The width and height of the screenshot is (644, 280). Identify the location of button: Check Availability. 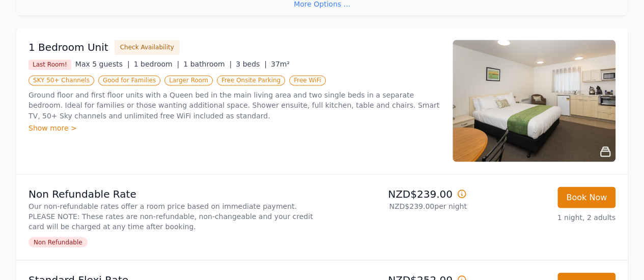
(147, 47).